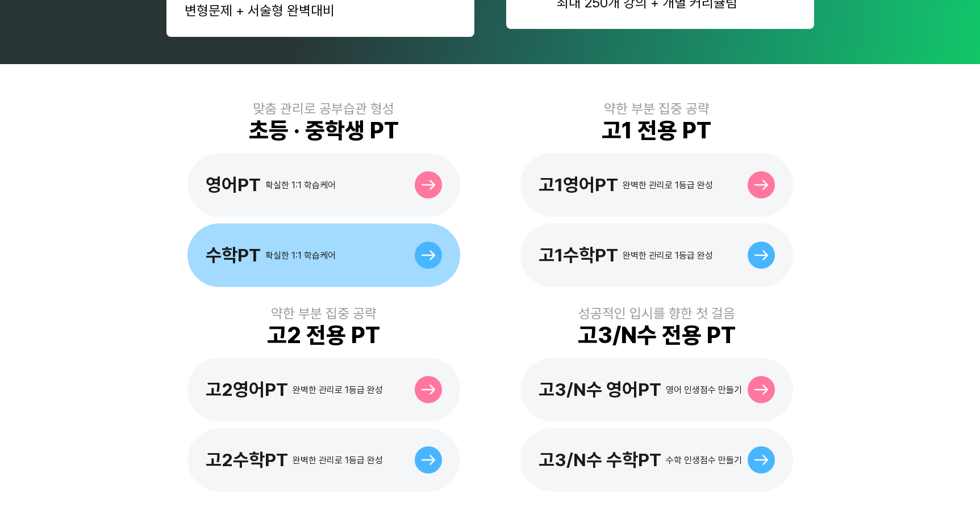 The width and height of the screenshot is (980, 507). What do you see at coordinates (578, 255) in the screenshot?
I see `div: 고1수학PT` at bounding box center [578, 255].